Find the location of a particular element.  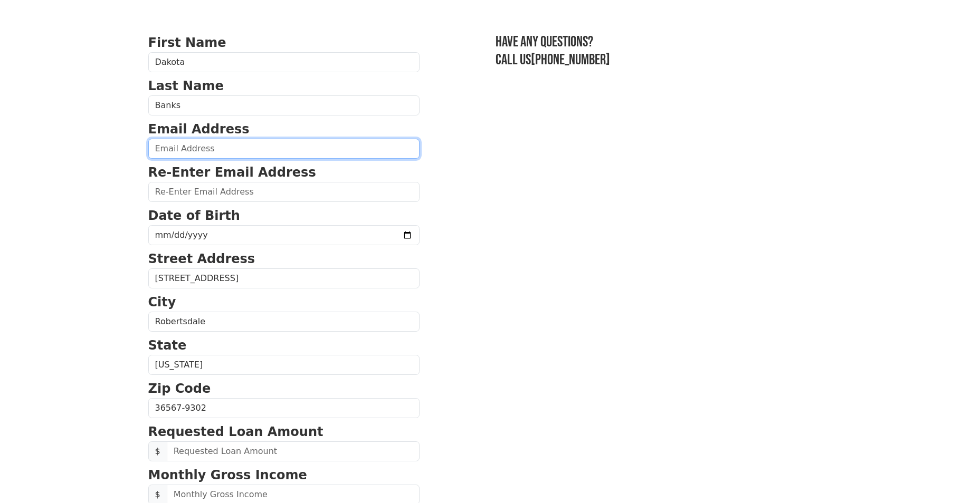

p: Monthly Gross Income is located at coordinates (284, 476).